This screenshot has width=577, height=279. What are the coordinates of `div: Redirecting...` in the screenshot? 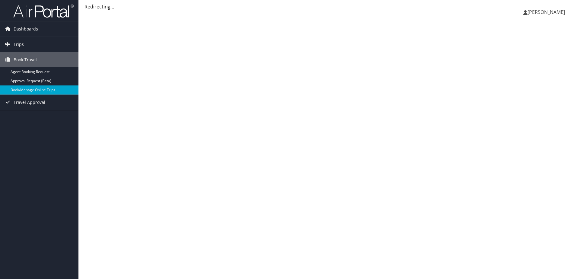 It's located at (328, 7).